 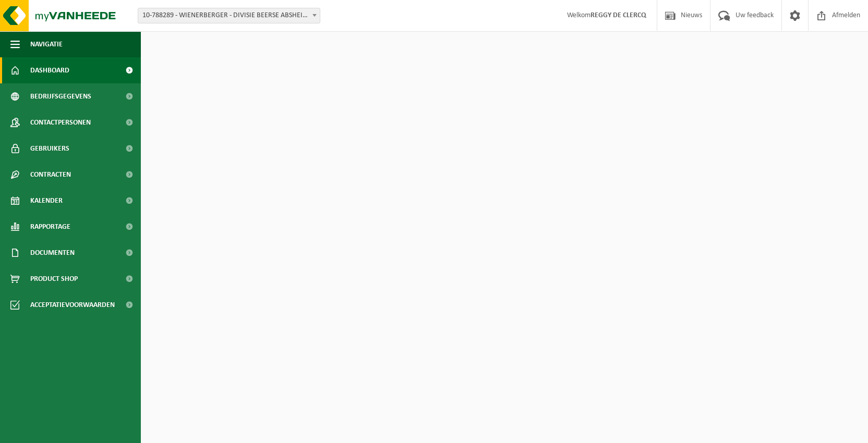 I want to click on span: Acceptatievoorwaarden, so click(x=73, y=305).